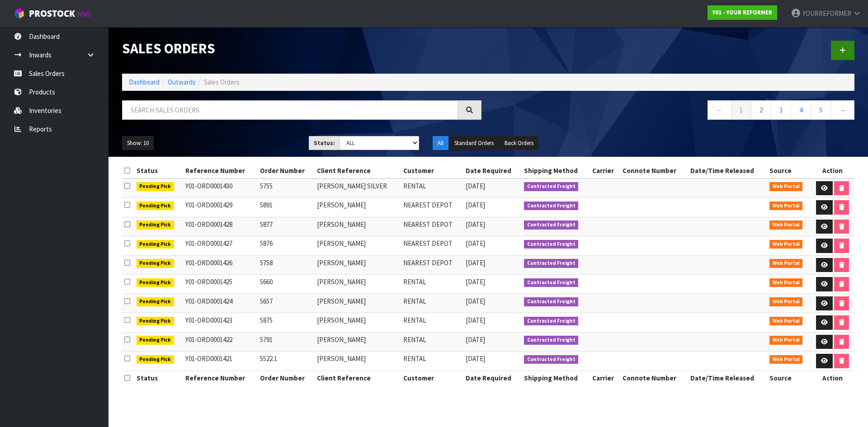 The width and height of the screenshot is (868, 427). What do you see at coordinates (324, 143) in the screenshot?
I see `strong: Status:` at bounding box center [324, 143].